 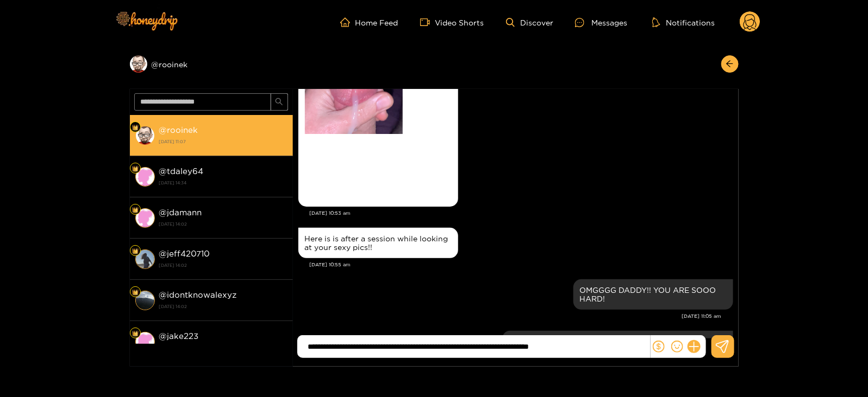 What do you see at coordinates (369, 22) in the screenshot?
I see `a: Home Feed` at bounding box center [369, 22].